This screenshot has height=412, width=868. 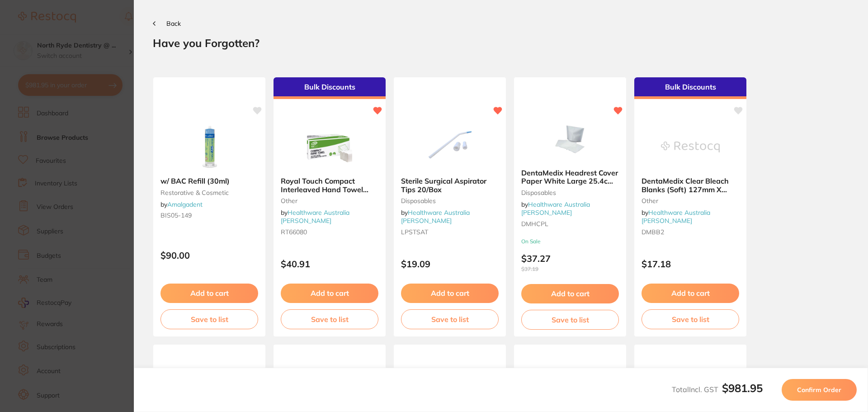 What do you see at coordinates (450, 185) in the screenshot?
I see `b: Sterile Surgical Aspirator Tips 20/Box` at bounding box center [450, 185].